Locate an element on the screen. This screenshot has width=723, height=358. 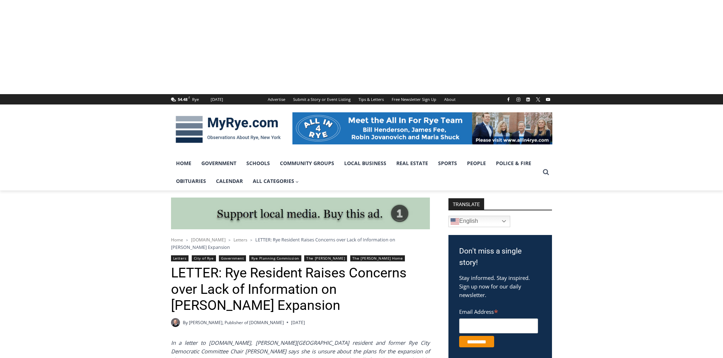
a: YouTube is located at coordinates (548, 100).